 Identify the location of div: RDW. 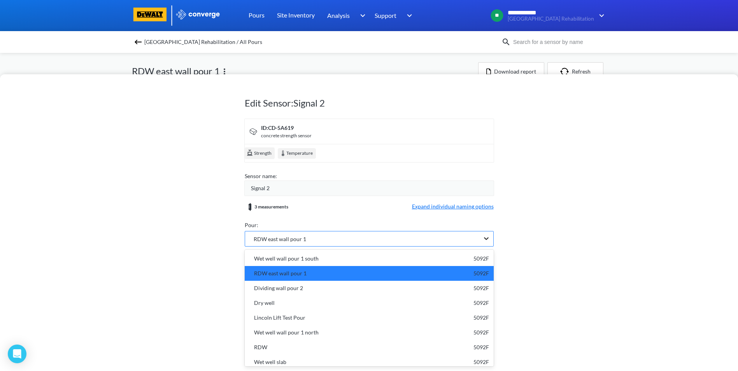
(258, 348).